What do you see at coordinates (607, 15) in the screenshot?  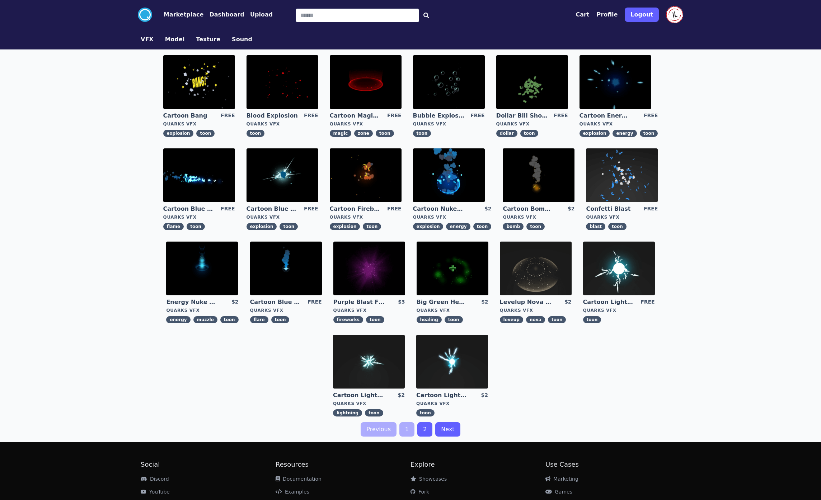 I see `a: Profile` at bounding box center [607, 15].